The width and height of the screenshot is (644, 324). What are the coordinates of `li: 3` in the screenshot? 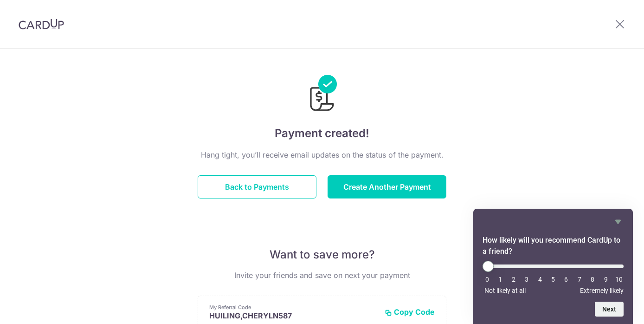 It's located at (526, 279).